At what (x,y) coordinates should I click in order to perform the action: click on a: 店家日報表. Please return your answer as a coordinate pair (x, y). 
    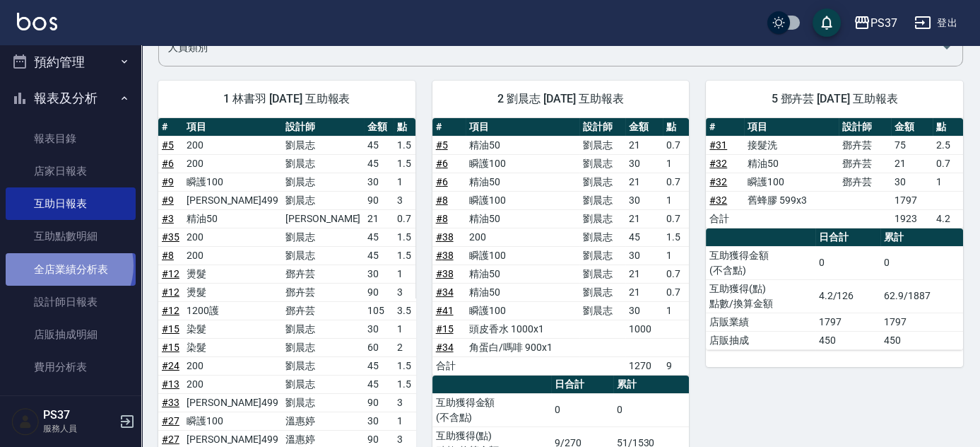
    Looking at the image, I should click on (70, 171).